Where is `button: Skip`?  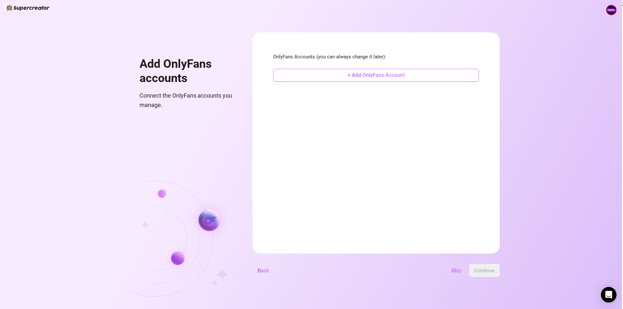 button: Skip is located at coordinates (456, 271).